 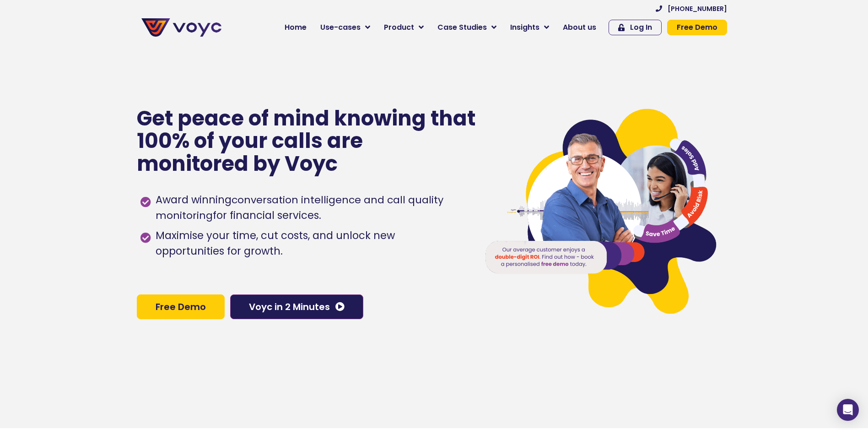 I want to click on span: Voyc in 2 Minutes, so click(x=289, y=307).